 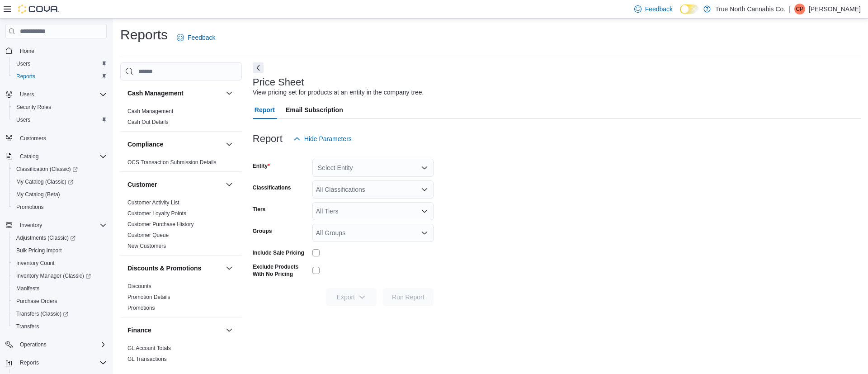 I want to click on a: GL Transactions, so click(x=147, y=359).